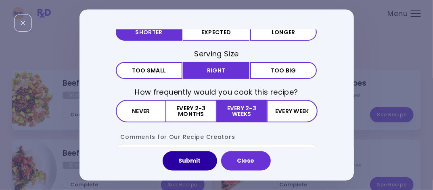 The width and height of the screenshot is (433, 190). What do you see at coordinates (217, 54) in the screenshot?
I see `h3: Serving Size` at bounding box center [217, 54].